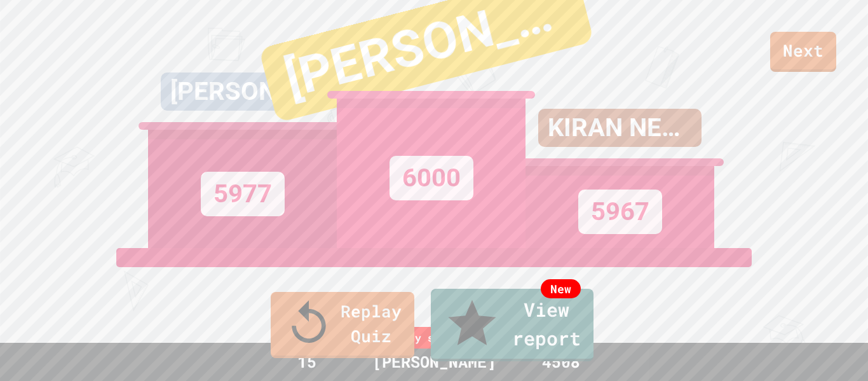 This screenshot has height=381, width=868. I want to click on div: KIRAN NEWYE, so click(619, 128).